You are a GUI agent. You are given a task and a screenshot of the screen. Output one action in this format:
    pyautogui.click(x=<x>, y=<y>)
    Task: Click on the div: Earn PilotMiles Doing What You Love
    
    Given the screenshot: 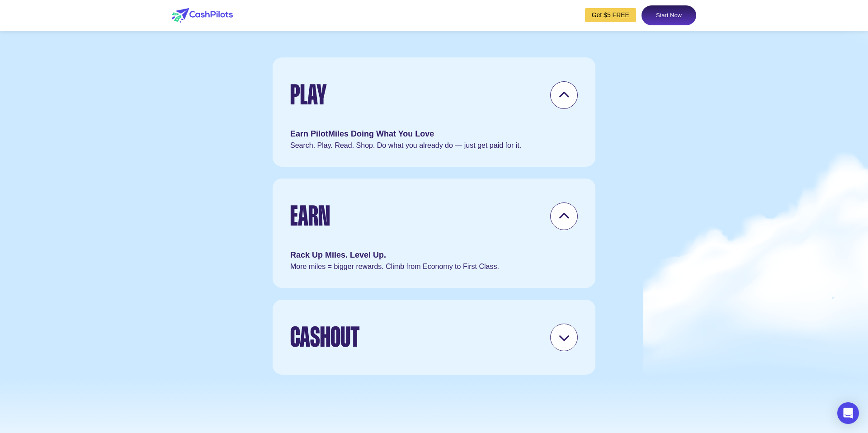 What is the action you would take?
    pyautogui.click(x=434, y=134)
    